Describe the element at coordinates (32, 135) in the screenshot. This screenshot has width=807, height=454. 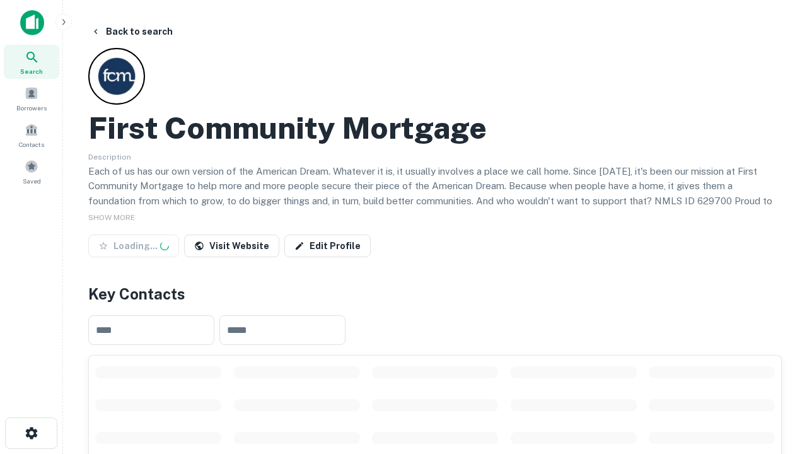
I see `div: Contacts` at that location.